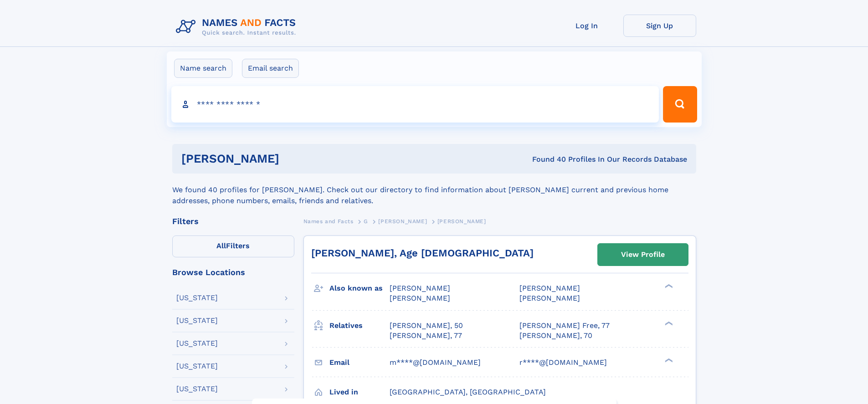  I want to click on span: All, so click(221, 245).